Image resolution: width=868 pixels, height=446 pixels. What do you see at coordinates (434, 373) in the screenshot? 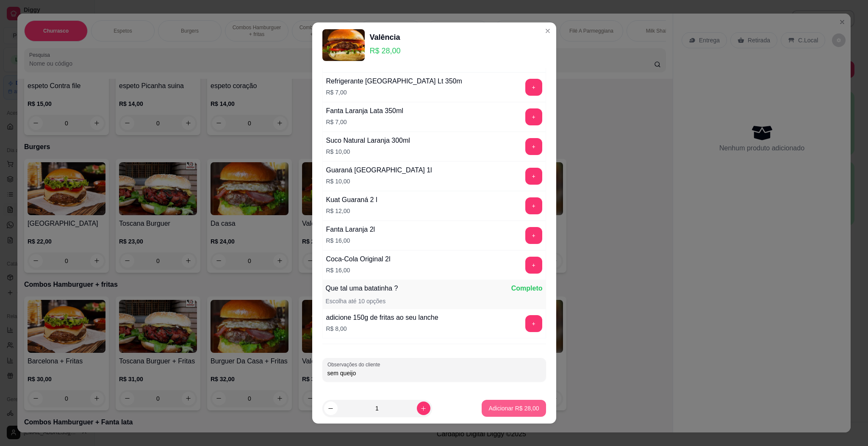
I see `input: Observações do cliente` at bounding box center [434, 373].